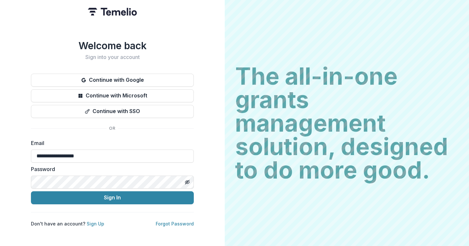  What do you see at coordinates (112, 111) in the screenshot?
I see `button: Continue with SSO` at bounding box center [112, 111].